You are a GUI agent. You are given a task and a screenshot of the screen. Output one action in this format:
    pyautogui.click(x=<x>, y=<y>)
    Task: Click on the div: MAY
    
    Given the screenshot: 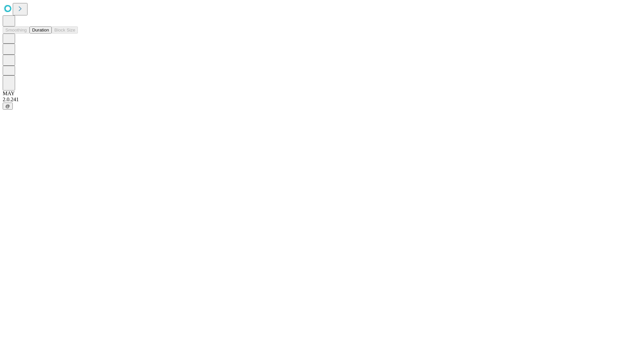 What is the action you would take?
    pyautogui.click(x=322, y=94)
    